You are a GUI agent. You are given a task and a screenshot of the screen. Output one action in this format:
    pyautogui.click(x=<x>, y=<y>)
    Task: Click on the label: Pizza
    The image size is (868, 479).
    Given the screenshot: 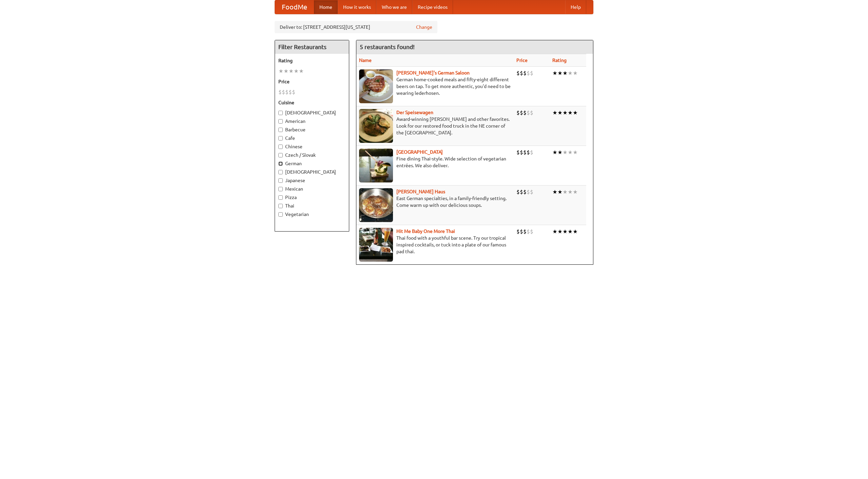 What is the action you would take?
    pyautogui.click(x=312, y=198)
    